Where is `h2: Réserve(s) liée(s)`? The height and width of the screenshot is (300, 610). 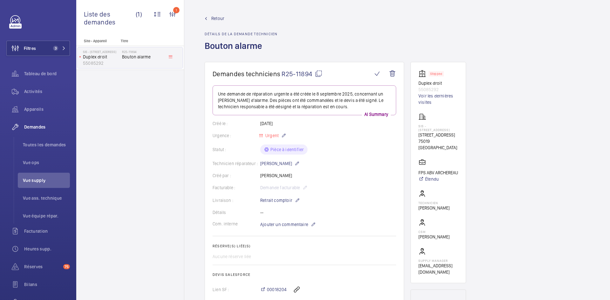
h2: Réserve(s) liée(s) is located at coordinates (304, 246).